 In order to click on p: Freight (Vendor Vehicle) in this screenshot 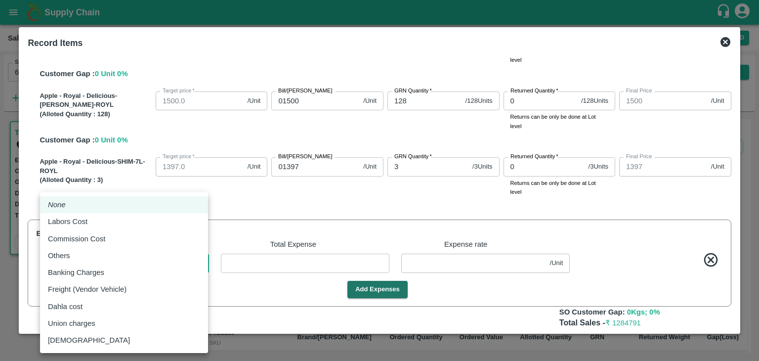, I will do `click(87, 289)`.